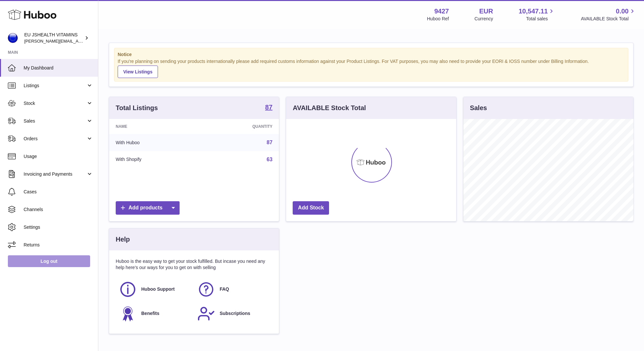  What do you see at coordinates (311, 208) in the screenshot?
I see `a: Add Stock` at bounding box center [311, 208].